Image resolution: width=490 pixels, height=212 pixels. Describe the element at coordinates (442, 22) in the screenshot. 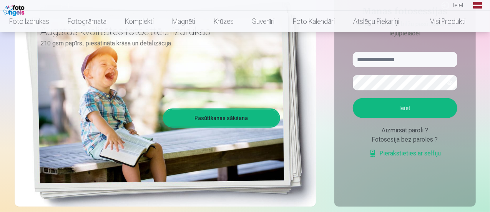

I see `a: Visi produkti` at that location.